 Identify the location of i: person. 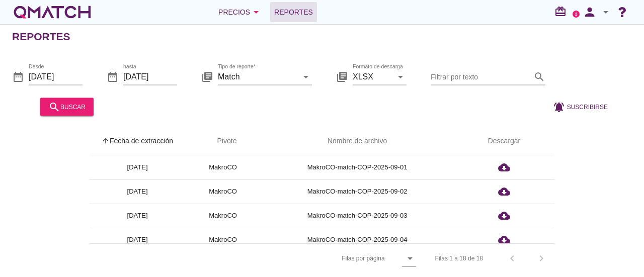
(590, 12).